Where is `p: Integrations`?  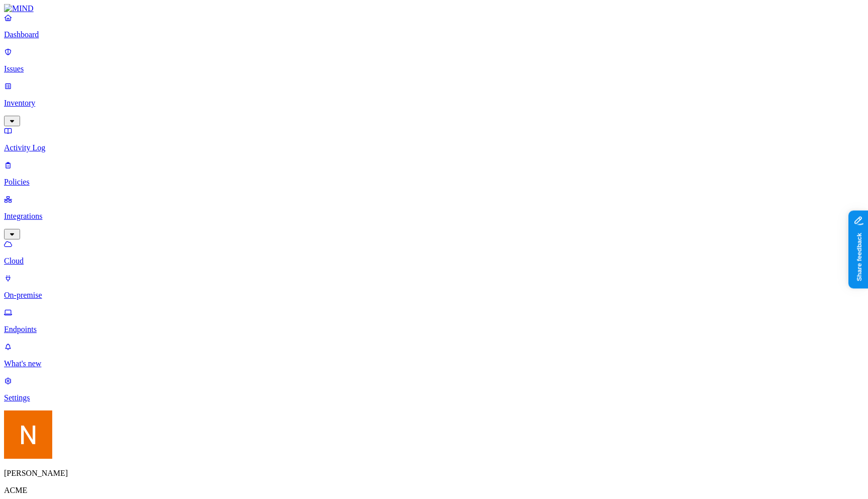 p: Integrations is located at coordinates (434, 216).